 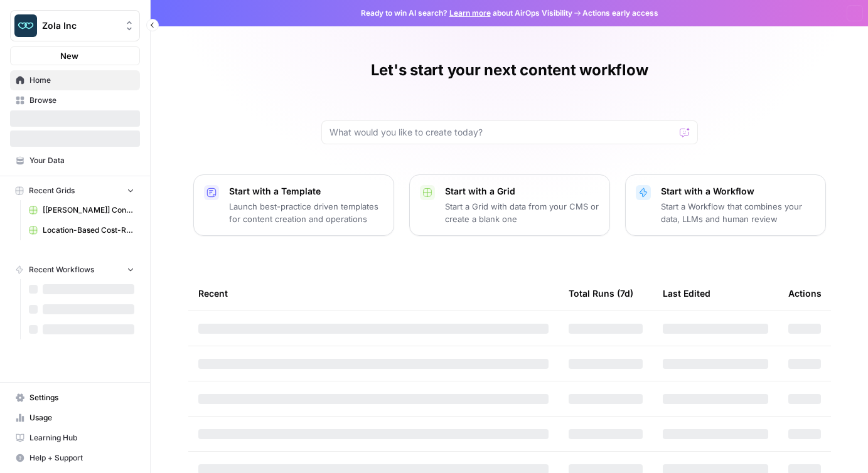 I want to click on div: Total Runs (7d), so click(x=601, y=293).